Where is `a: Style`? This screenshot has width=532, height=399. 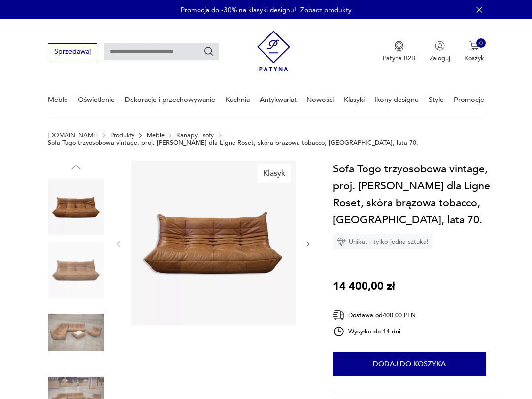
a: Style is located at coordinates (436, 99).